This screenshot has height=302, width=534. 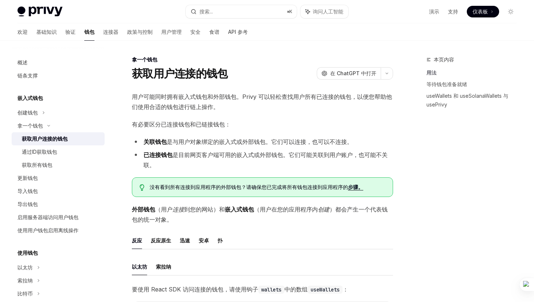 I want to click on font: 钱包, so click(x=89, y=32).